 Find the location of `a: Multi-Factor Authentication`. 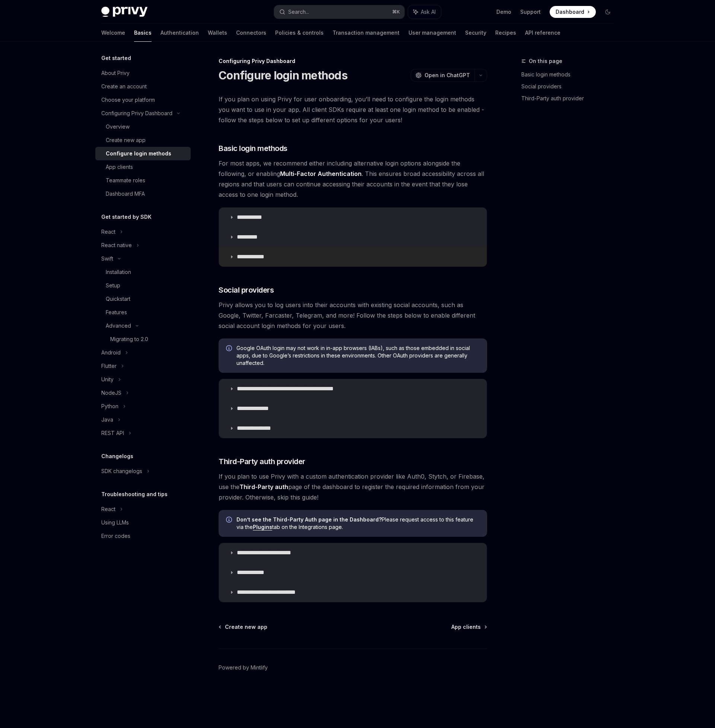

a: Multi-Factor Authentication is located at coordinates (321, 173).